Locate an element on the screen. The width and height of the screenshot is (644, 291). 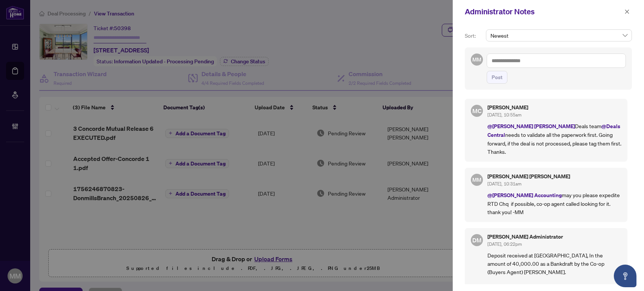
div: Administrator Notes is located at coordinates (543, 12).